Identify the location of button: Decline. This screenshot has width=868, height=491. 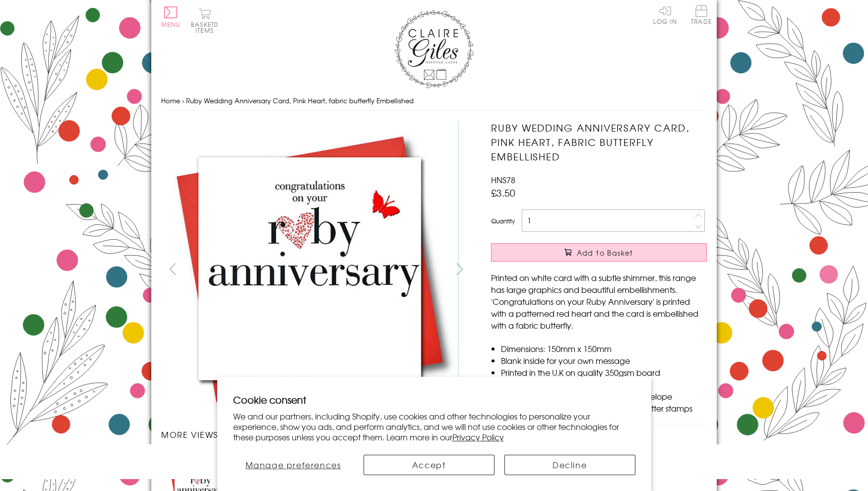
(570, 465).